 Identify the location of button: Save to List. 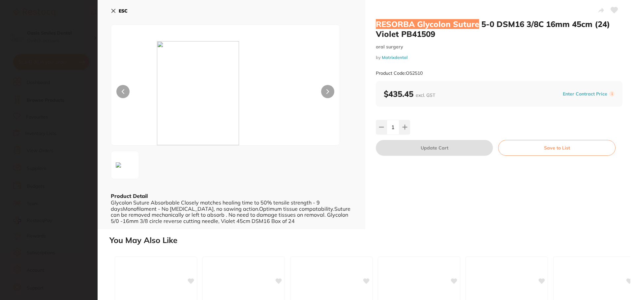
(557, 148).